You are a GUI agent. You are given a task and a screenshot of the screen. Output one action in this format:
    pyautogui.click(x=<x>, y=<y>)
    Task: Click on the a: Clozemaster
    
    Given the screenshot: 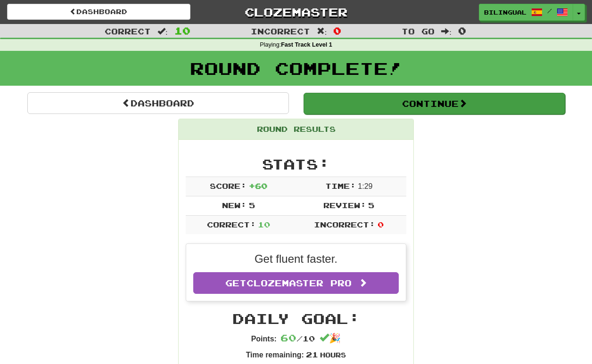 What is the action you would take?
    pyautogui.click(x=296, y=12)
    